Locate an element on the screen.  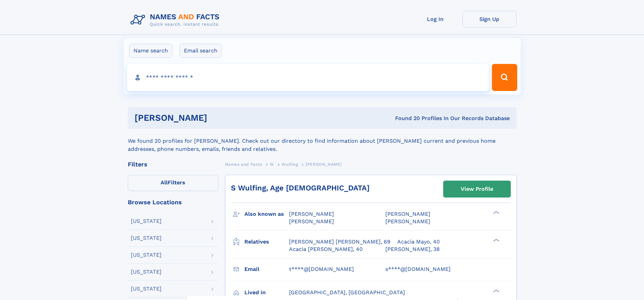
label: Filters is located at coordinates (173, 183).